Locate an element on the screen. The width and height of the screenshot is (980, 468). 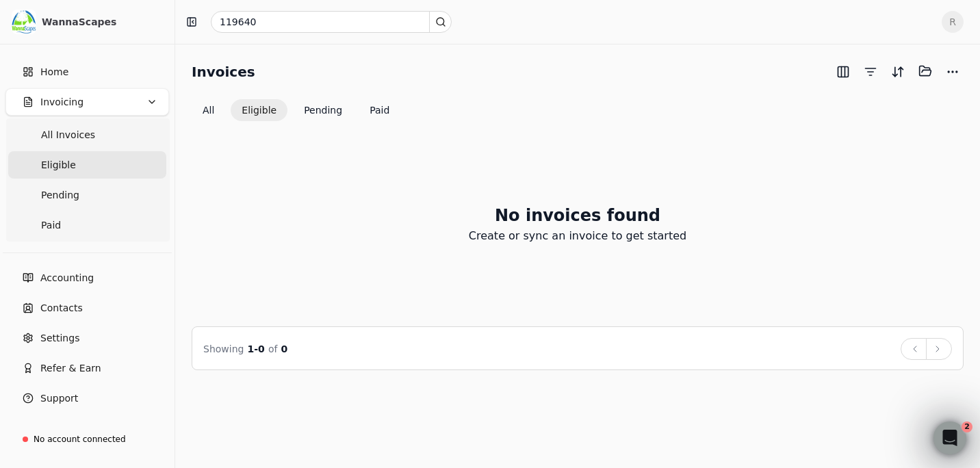
a: Settings is located at coordinates (87, 339).